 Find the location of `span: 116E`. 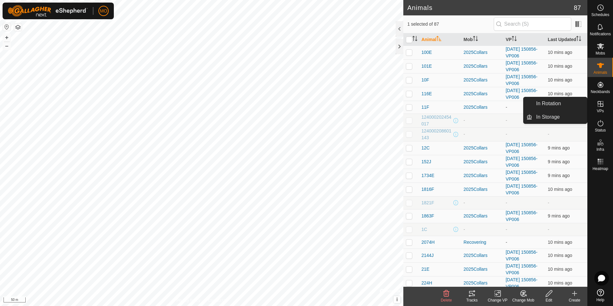

span: 116E is located at coordinates (427, 94).